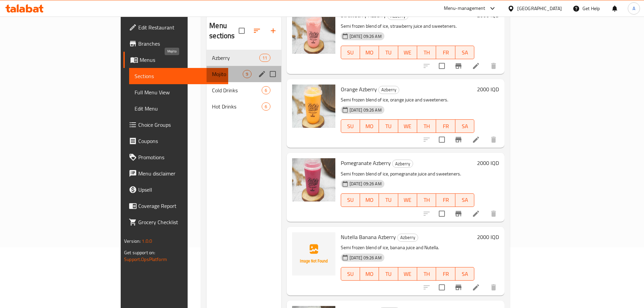 The width and height of the screenshot is (644, 308). What do you see at coordinates (176, 141) in the screenshot?
I see `a: Coupons` at bounding box center [176, 141].